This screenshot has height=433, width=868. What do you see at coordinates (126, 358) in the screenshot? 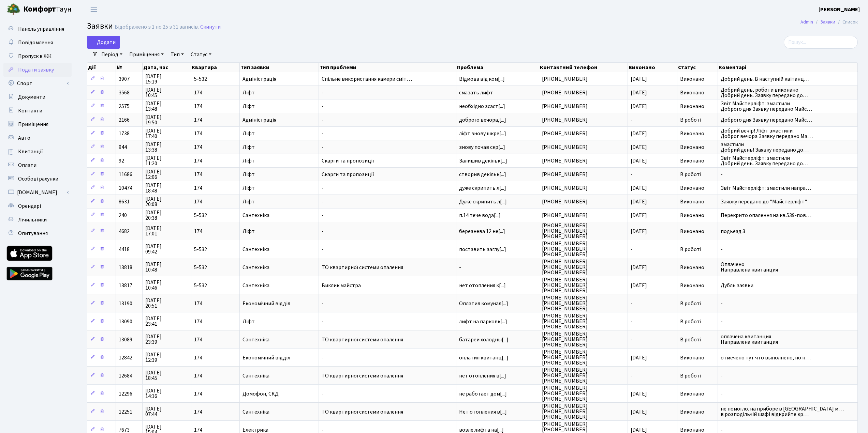
I see `span: 12842` at bounding box center [126, 358].